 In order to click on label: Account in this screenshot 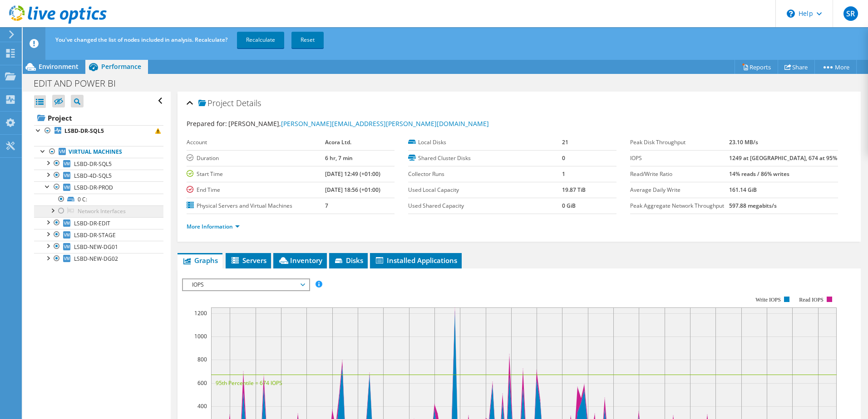, I will do `click(255, 143)`.